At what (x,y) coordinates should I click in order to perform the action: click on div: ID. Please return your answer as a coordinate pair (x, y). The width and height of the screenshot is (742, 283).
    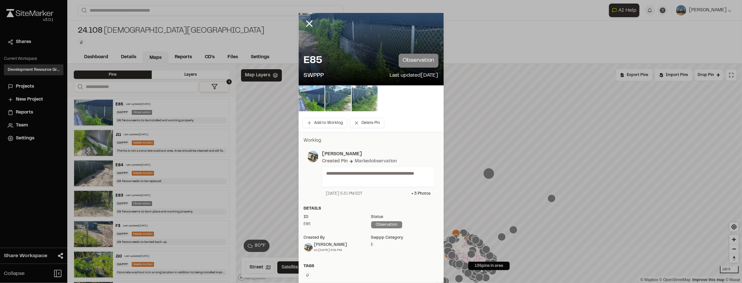
    Looking at the image, I should click on (338, 217).